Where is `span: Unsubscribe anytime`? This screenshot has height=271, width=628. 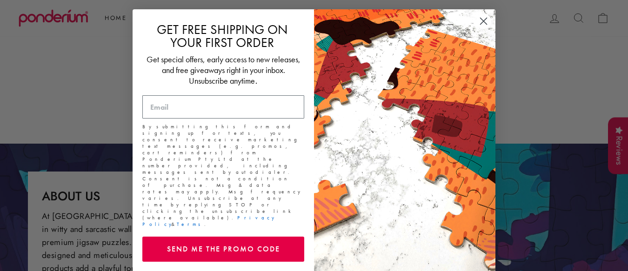
span: Unsubscribe anytime is located at coordinates (222, 80).